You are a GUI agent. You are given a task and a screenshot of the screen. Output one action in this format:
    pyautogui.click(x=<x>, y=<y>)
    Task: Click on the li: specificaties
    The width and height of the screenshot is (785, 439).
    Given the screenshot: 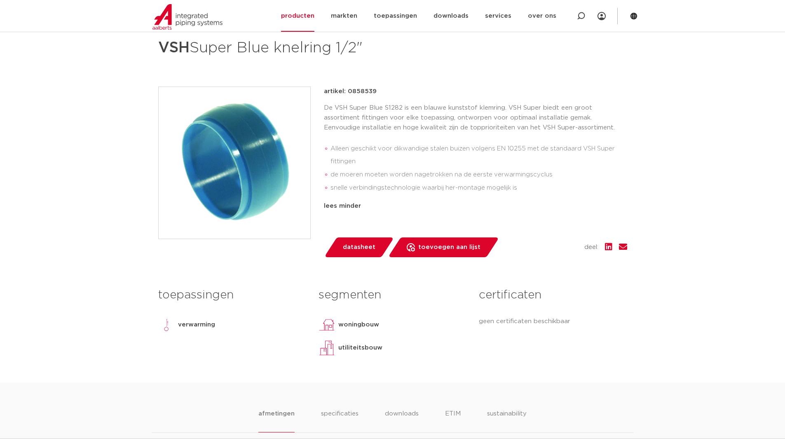 What is the action you would take?
    pyautogui.click(x=340, y=420)
    